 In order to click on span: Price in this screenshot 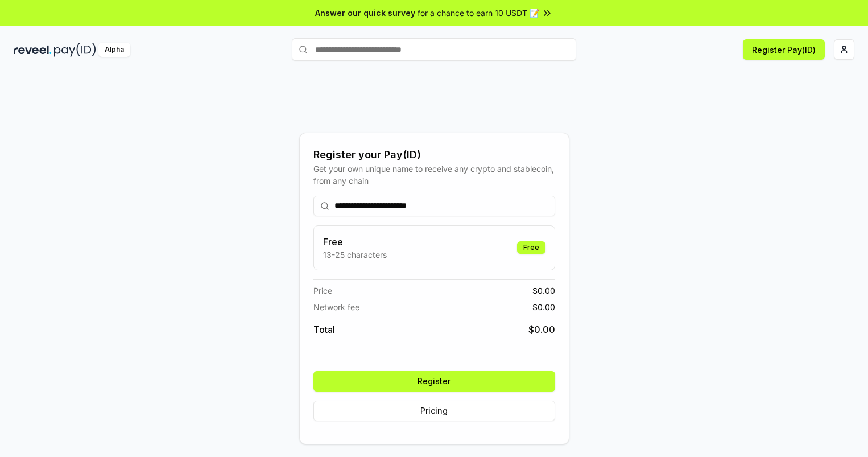, I will do `click(322, 290)`.